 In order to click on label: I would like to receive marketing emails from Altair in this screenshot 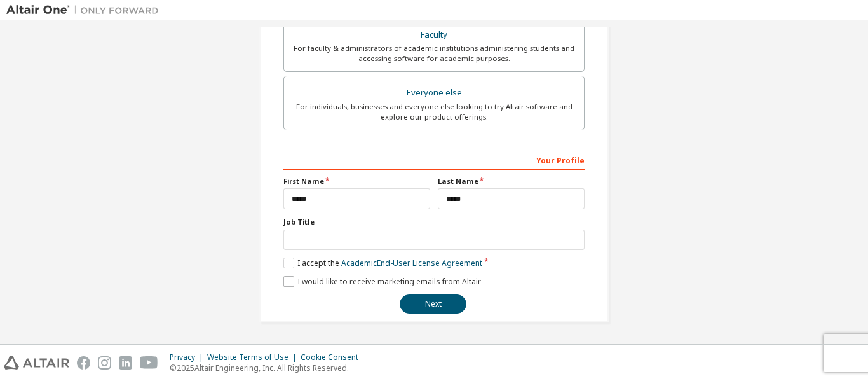, I will do `click(382, 281)`.